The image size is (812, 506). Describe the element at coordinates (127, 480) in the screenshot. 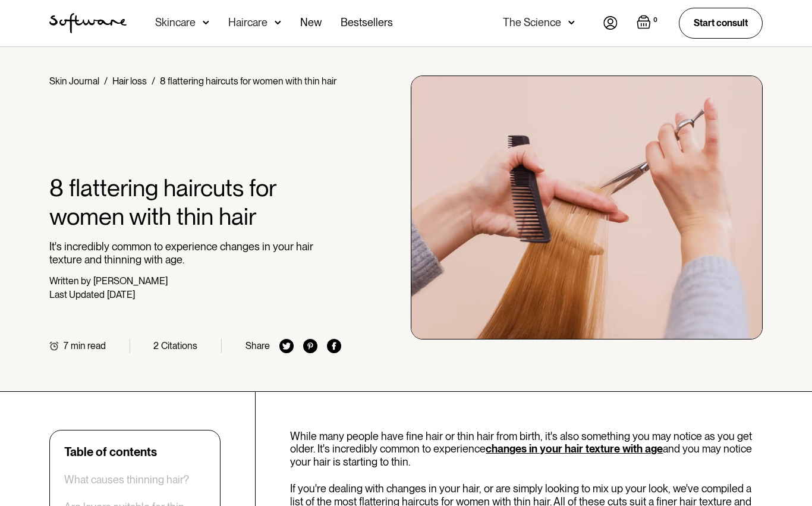

I see `div: What causes thinning hair?` at that location.